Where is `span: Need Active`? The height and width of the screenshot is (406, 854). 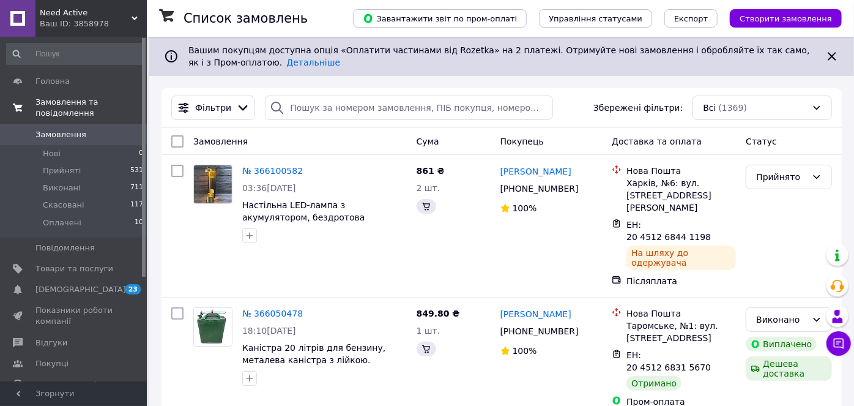 span: Need Active is located at coordinates (86, 13).